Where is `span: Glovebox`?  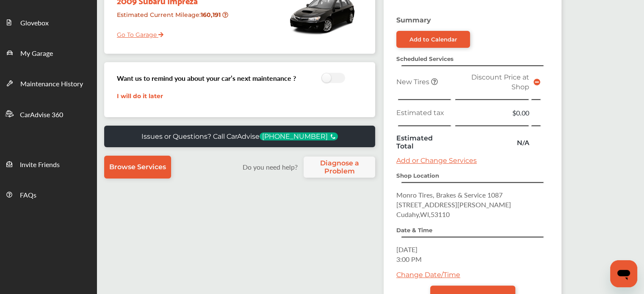
span: Glovebox is located at coordinates (34, 23).